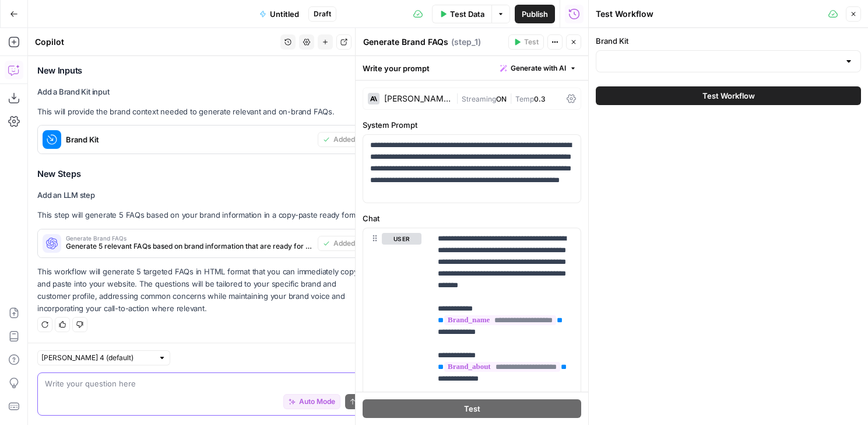  I want to click on p: This step will generate 5 FAQs based on your brand information in a copy-paste ready format., so click(202, 214).